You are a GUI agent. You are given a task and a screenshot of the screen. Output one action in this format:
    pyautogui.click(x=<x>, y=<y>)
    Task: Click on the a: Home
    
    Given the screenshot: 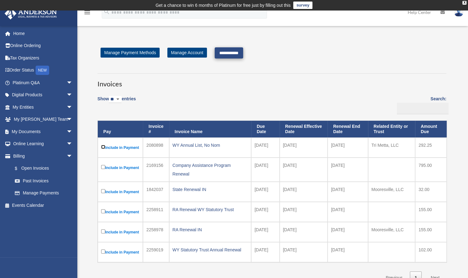 What is the action you would take?
    pyautogui.click(x=43, y=33)
    